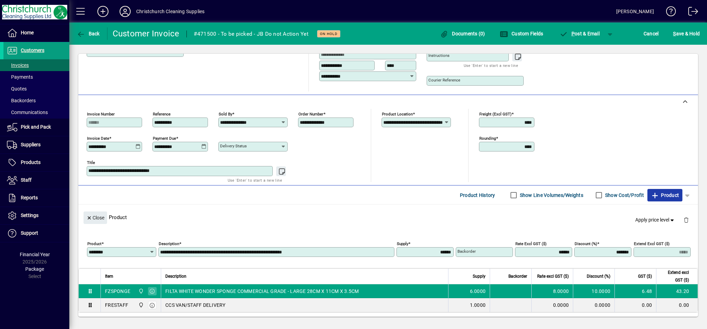 This screenshot has height=329, width=707. I want to click on mat-label: Product location, so click(397, 114).